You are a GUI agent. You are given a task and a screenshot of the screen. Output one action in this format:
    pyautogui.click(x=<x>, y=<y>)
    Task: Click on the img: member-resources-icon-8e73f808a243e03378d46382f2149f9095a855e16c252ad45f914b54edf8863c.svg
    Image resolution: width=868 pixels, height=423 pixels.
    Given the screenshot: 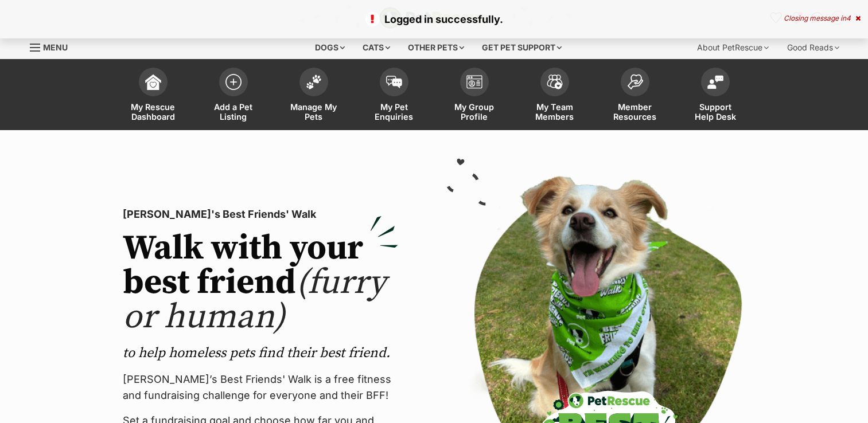 What is the action you would take?
    pyautogui.click(x=635, y=82)
    